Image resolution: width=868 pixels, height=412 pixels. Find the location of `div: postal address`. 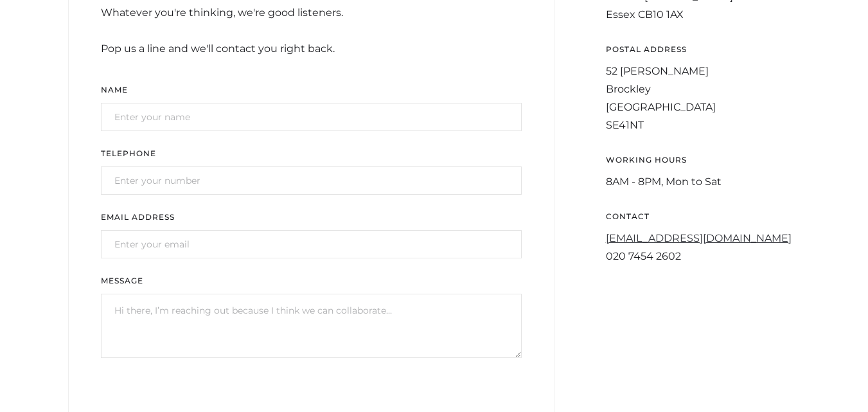

div: postal address is located at coordinates (703, 49).